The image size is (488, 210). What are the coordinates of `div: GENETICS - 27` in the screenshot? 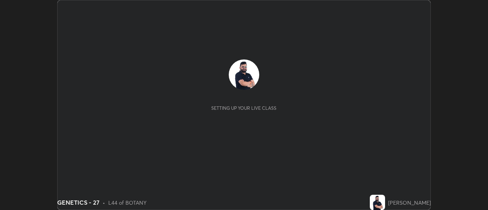 It's located at (78, 202).